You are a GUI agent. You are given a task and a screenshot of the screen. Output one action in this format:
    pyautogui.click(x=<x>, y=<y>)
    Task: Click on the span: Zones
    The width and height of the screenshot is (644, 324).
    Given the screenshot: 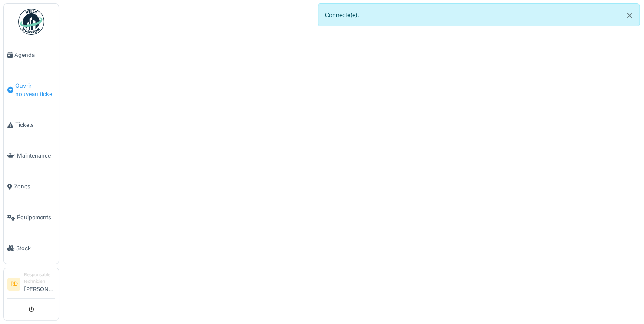 What is the action you would take?
    pyautogui.click(x=35, y=186)
    